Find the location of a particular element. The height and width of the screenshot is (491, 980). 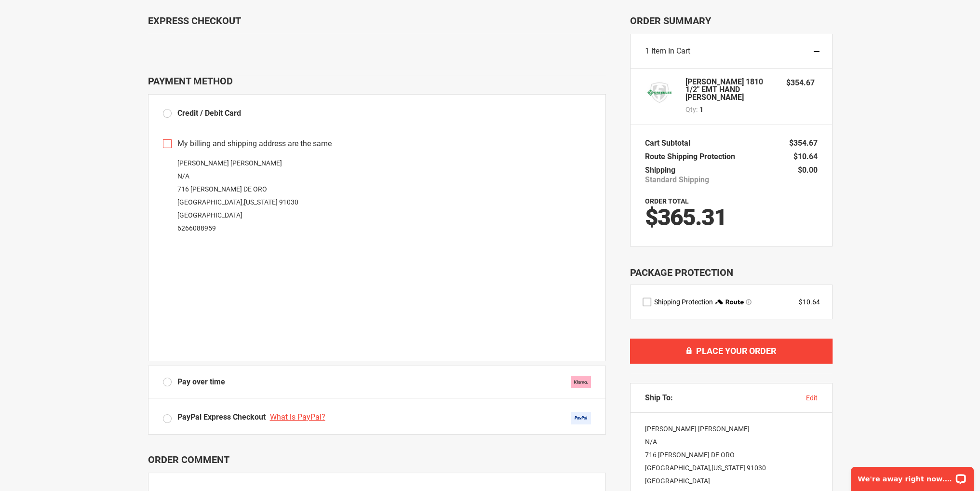

th: Cart Subtotal is located at coordinates (670, 143).